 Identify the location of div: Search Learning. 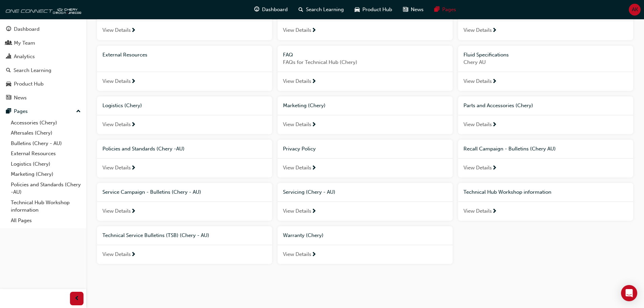
(32, 70).